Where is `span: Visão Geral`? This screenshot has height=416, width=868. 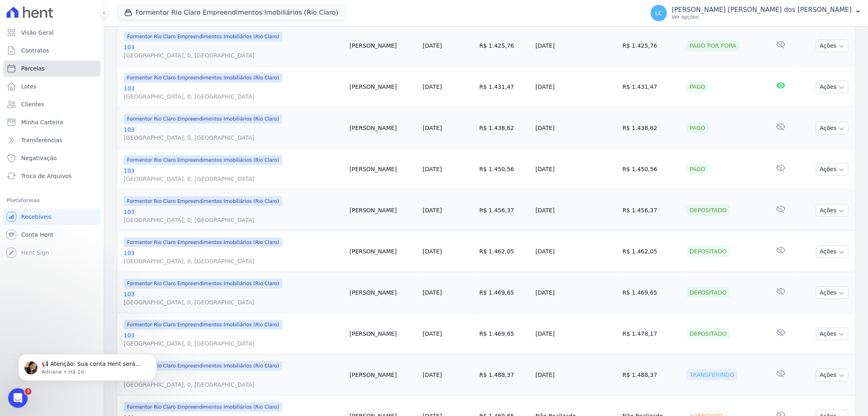
span: Visão Geral is located at coordinates (37, 33).